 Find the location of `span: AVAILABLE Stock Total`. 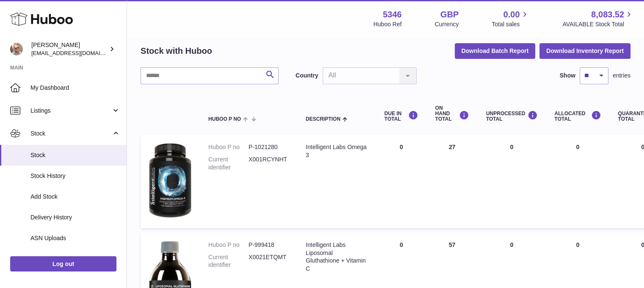

span: AVAILABLE Stock Total is located at coordinates (598, 24).